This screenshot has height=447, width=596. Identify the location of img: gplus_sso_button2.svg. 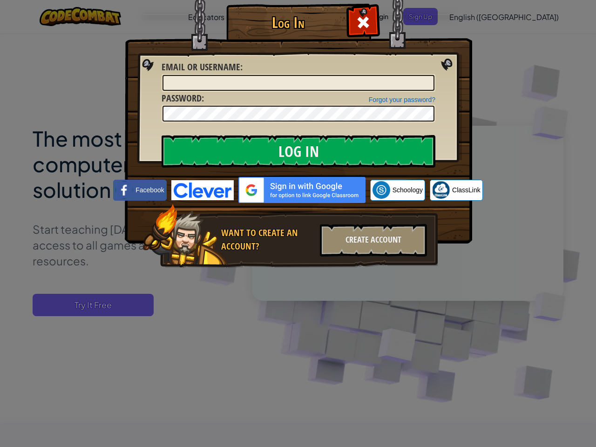
(302, 190).